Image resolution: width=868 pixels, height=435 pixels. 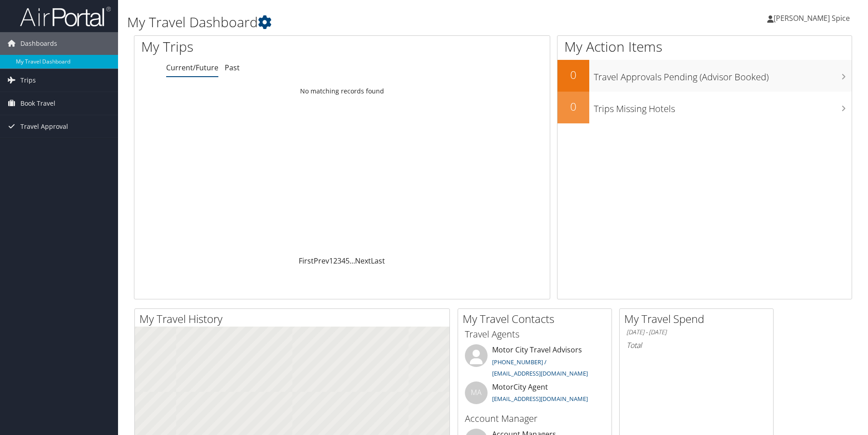 What do you see at coordinates (321, 261) in the screenshot?
I see `a: Prev` at bounding box center [321, 261].